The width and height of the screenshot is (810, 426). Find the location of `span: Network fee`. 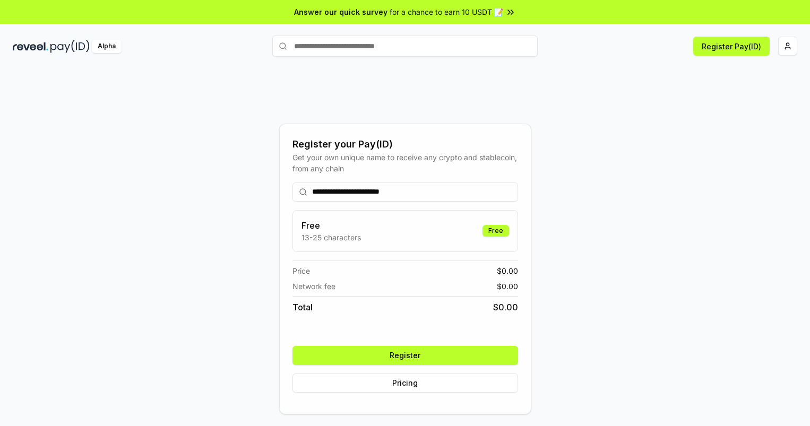

span: Network fee is located at coordinates (314, 286).